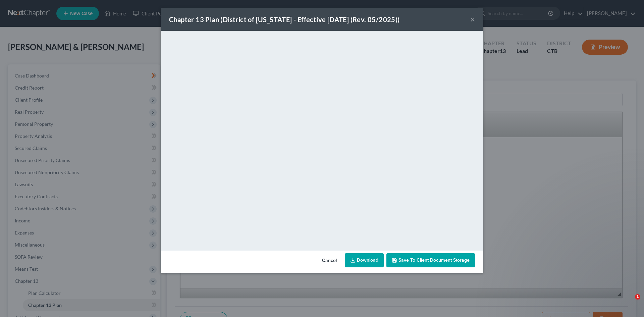 The height and width of the screenshot is (317, 644). Describe the element at coordinates (434, 260) in the screenshot. I see `span: Save to Client Document Storage` at that location.